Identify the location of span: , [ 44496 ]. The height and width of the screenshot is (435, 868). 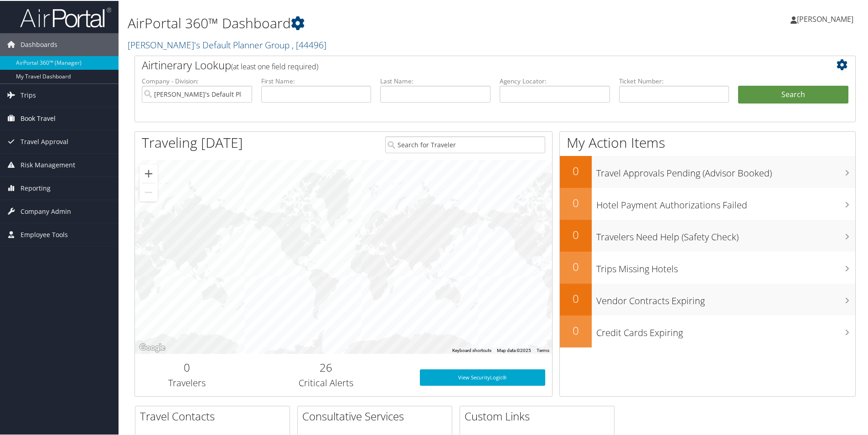
(309, 44).